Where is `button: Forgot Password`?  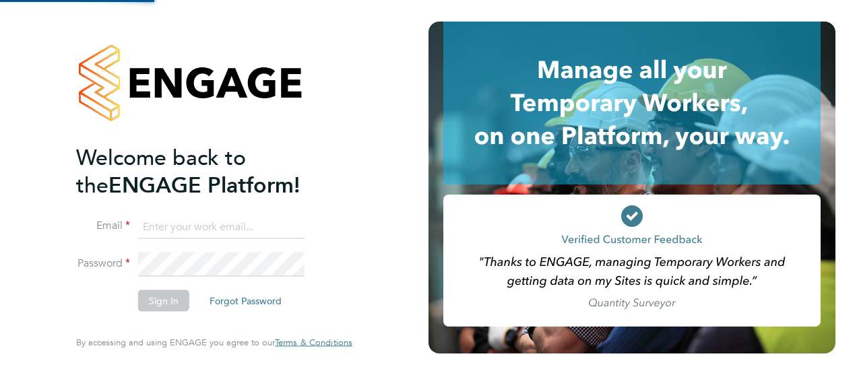
button: Forgot Password is located at coordinates (245, 301).